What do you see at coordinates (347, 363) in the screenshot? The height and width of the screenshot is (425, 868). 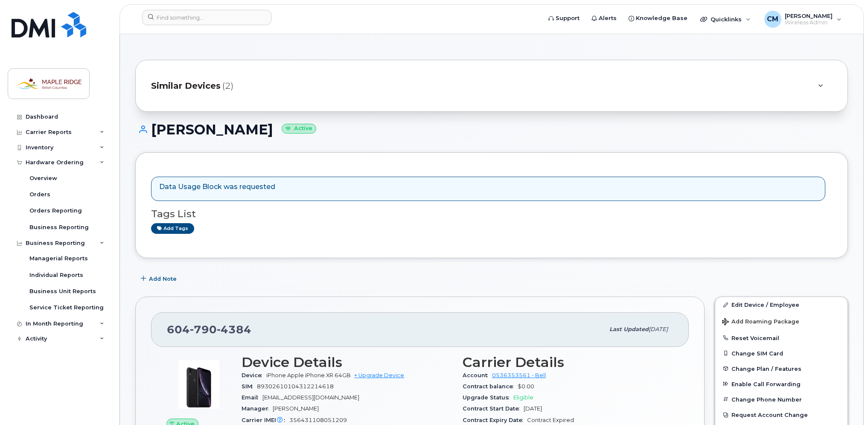 I see `h3: Device Details` at bounding box center [347, 363].